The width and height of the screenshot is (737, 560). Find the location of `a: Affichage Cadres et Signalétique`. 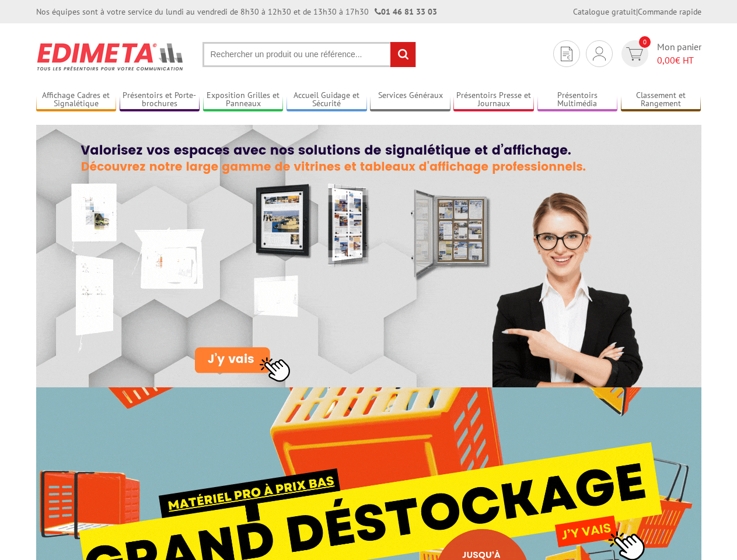

a: Affichage Cadres et Signalétique is located at coordinates (76, 99).